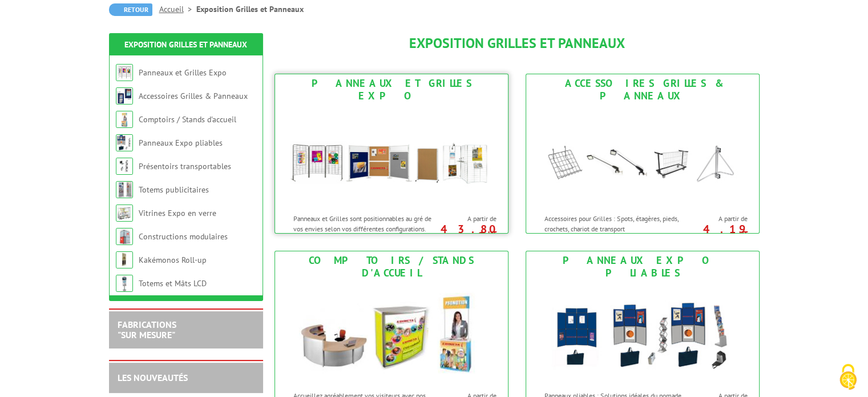 Image resolution: width=868 pixels, height=397 pixels. Describe the element at coordinates (183, 237) in the screenshot. I see `a: Constructions modulaires` at that location.